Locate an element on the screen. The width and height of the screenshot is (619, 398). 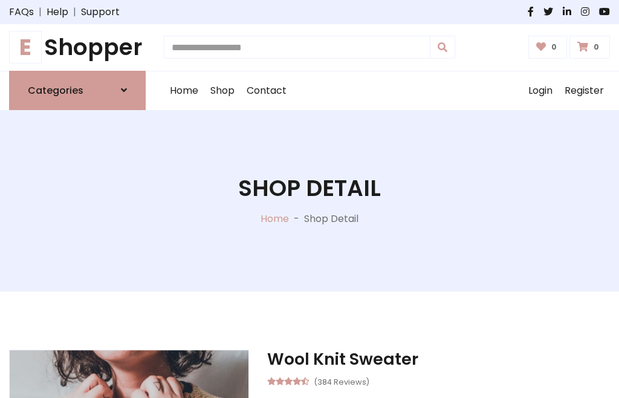
a: Support is located at coordinates (100, 12).